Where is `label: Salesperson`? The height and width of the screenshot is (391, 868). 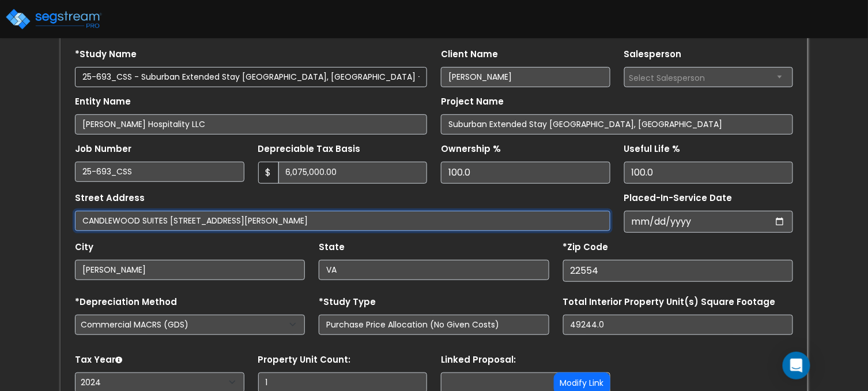 label: Salesperson is located at coordinates (653, 54).